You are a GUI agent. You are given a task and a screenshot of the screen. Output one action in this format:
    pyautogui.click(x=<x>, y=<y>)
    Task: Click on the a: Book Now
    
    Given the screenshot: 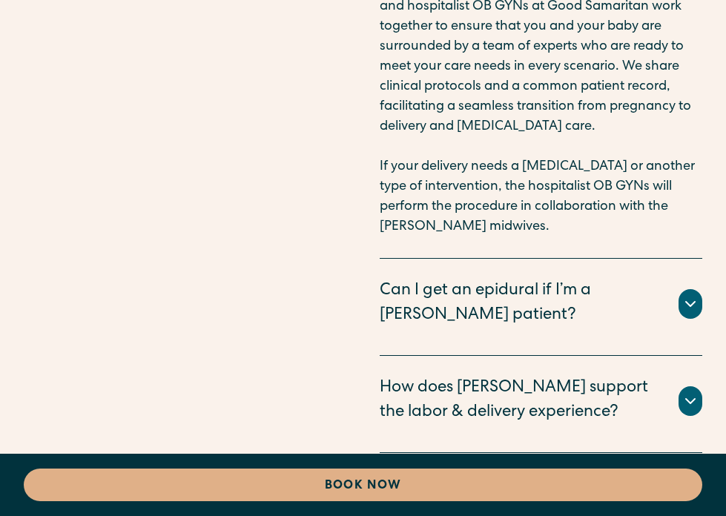 What is the action you would take?
    pyautogui.click(x=363, y=485)
    